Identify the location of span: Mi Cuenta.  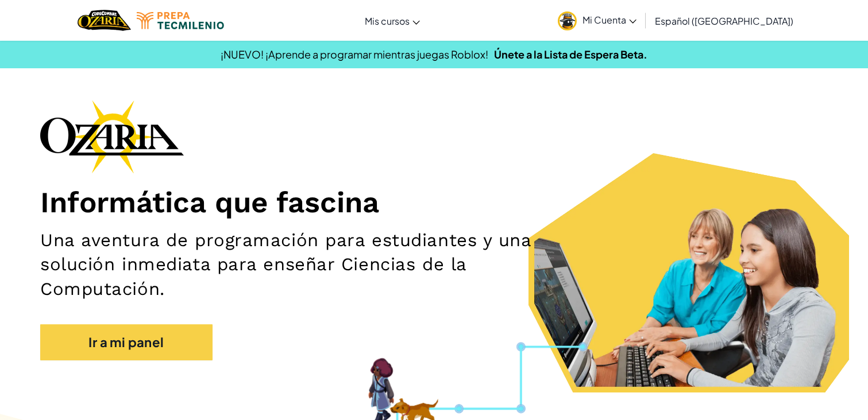
(609, 20).